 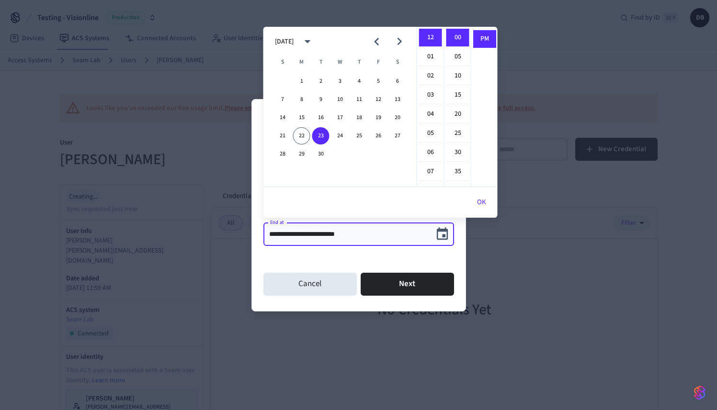 What do you see at coordinates (481, 203) in the screenshot?
I see `button: OK` at bounding box center [481, 203].